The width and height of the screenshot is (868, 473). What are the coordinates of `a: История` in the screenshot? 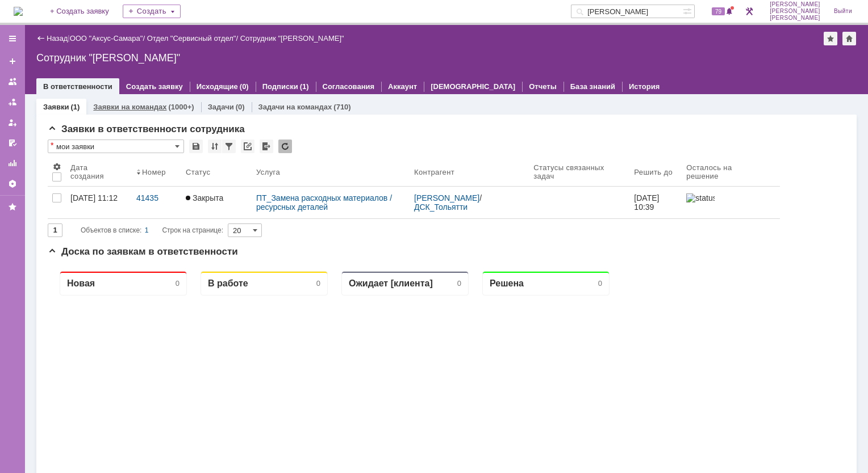 It's located at (644, 86).